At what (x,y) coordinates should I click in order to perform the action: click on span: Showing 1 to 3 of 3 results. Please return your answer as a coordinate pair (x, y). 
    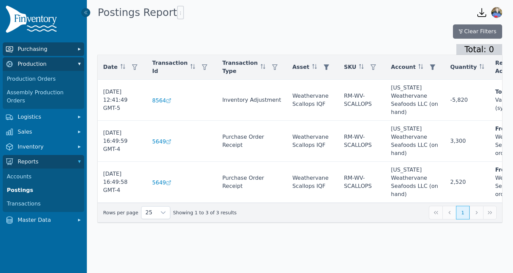
    Looking at the image, I should click on (205, 213).